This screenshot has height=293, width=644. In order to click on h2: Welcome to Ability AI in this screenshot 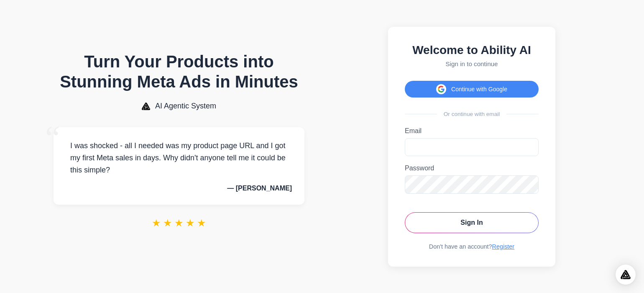, I will do `click(472, 50)`.